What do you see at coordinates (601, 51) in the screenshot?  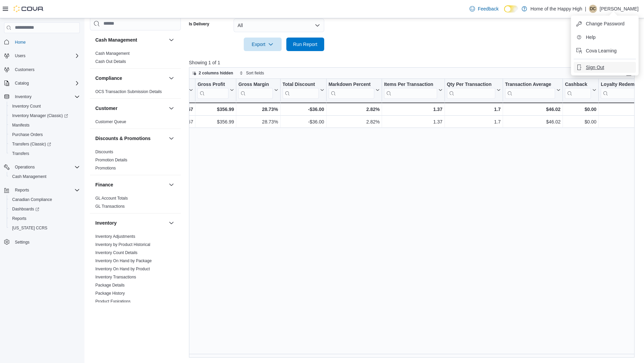 I see `span: Cova Learning` at bounding box center [601, 51].